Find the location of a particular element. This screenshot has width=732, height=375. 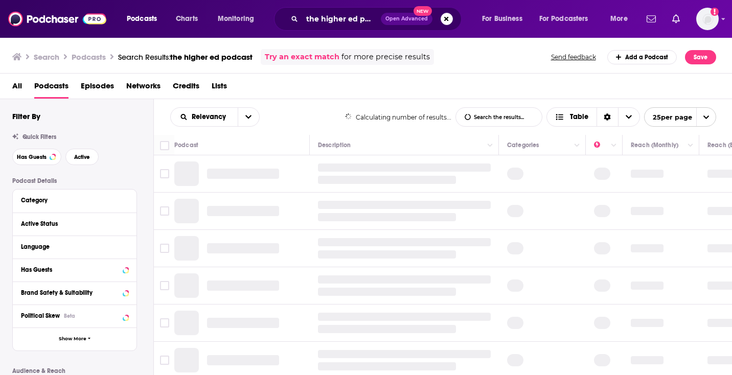

div: Language is located at coordinates (71, 247).